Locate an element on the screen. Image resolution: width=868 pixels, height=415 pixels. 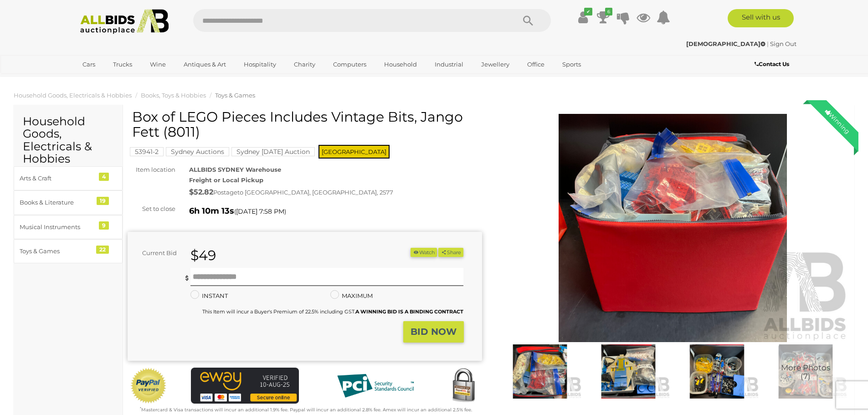
strong: BID NOW is located at coordinates (434, 332).